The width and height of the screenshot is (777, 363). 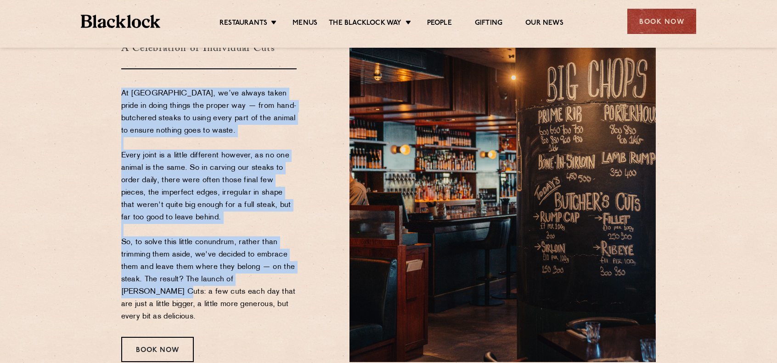 What do you see at coordinates (489, 24) in the screenshot?
I see `a: Gifting` at bounding box center [489, 24].